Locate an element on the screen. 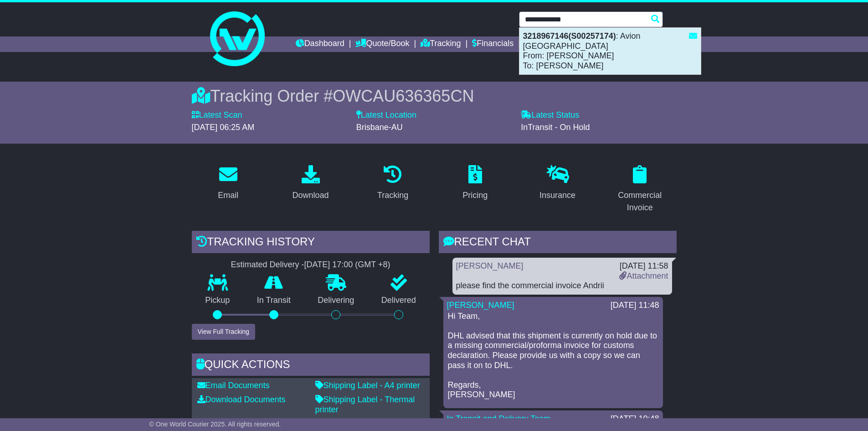 The height and width of the screenshot is (431, 868). div: Estimated Delivery - is located at coordinates (311, 265).